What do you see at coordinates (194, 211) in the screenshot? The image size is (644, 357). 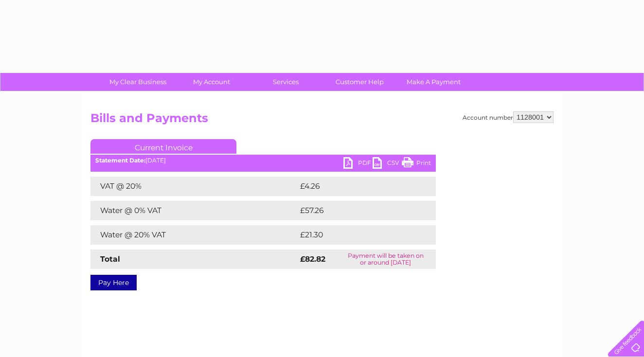 I see `td: Water @ 0% VAT` at bounding box center [194, 211].